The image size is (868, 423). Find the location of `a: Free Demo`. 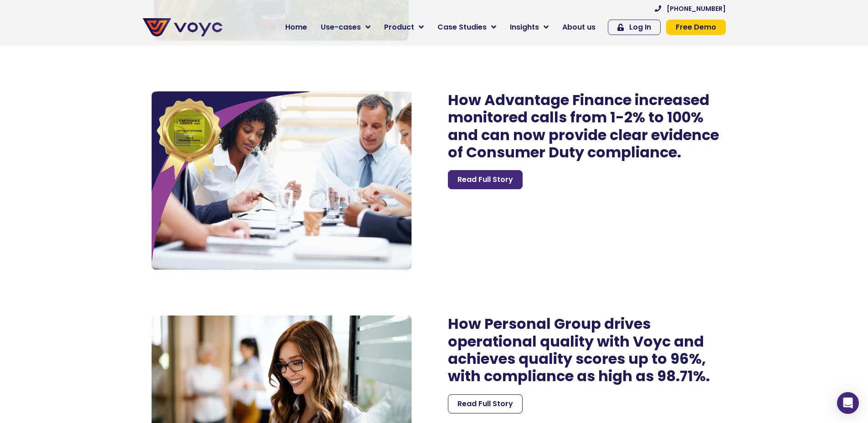

a: Free Demo is located at coordinates (696, 27).